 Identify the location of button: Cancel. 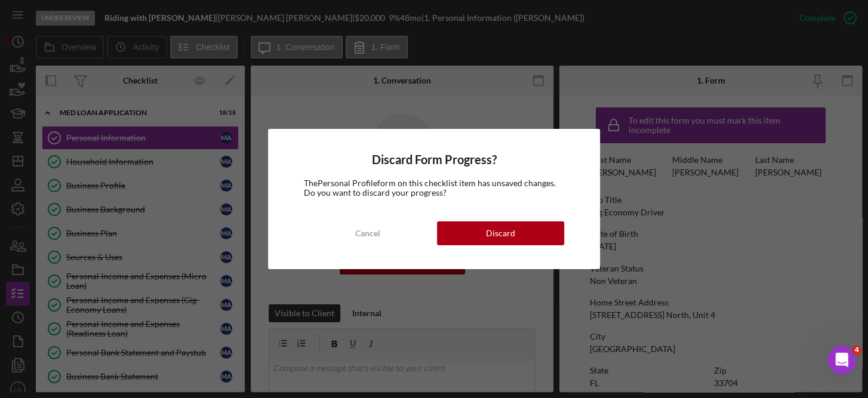
(367, 234).